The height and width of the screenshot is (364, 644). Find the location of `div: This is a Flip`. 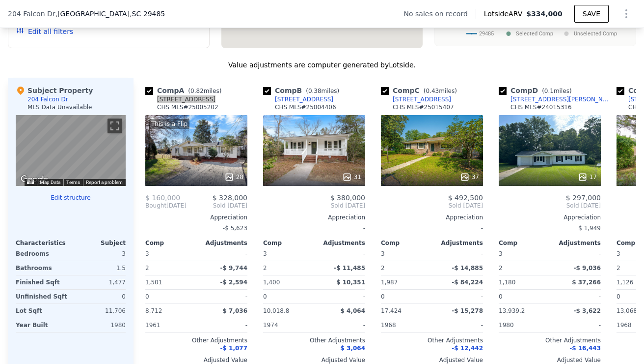

div: This is a Flip is located at coordinates (169, 124).